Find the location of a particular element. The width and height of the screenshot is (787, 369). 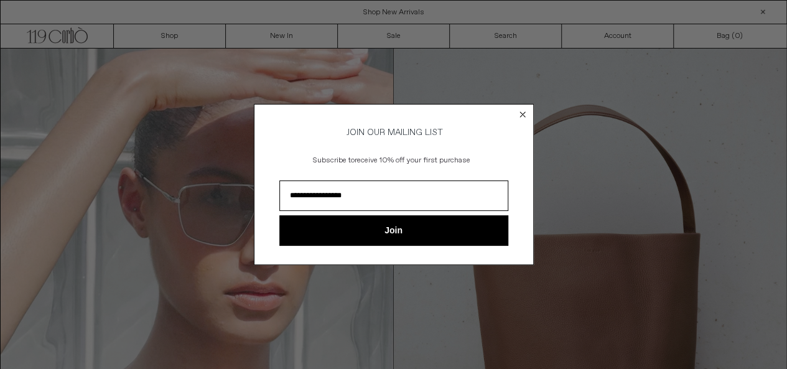

span: receive 10% off your first purchase is located at coordinates (413, 161).